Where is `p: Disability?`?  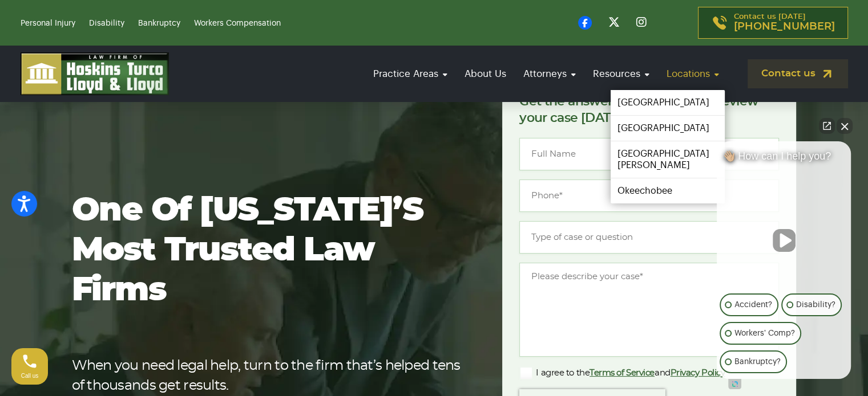 p: Disability? is located at coordinates (816, 305).